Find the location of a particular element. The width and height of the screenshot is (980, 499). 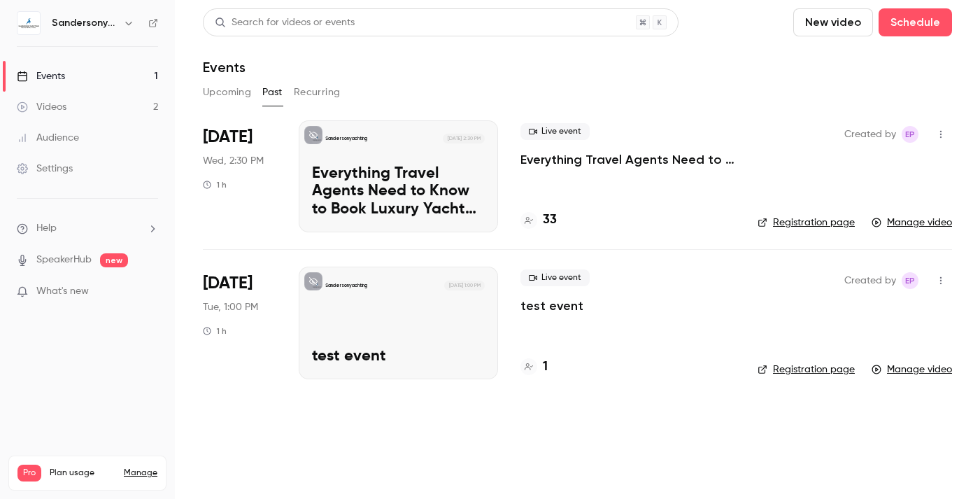

span: Plan usage is located at coordinates (83, 473).